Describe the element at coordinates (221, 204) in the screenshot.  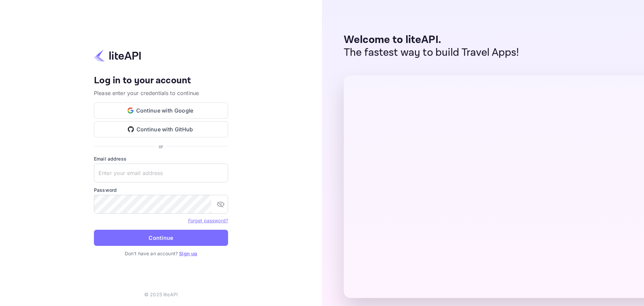
I see `button: toggle password visibility` at that location.